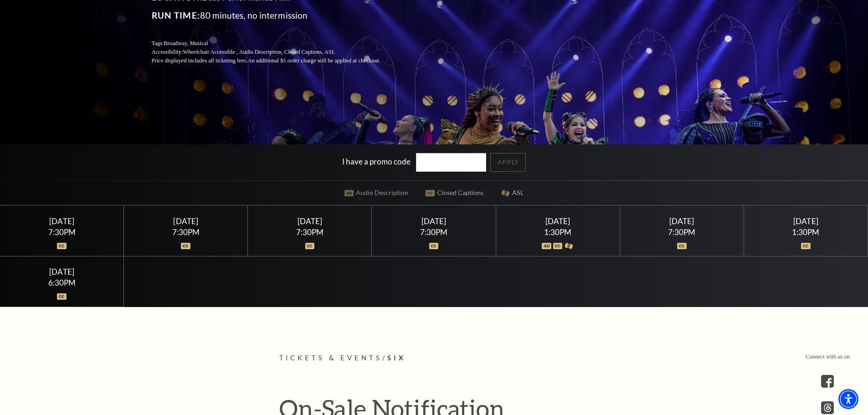 Image resolution: width=868 pixels, height=415 pixels. Describe the element at coordinates (277, 61) in the screenshot. I see `p: Price displayed includes all ticketing fees.` at that location.